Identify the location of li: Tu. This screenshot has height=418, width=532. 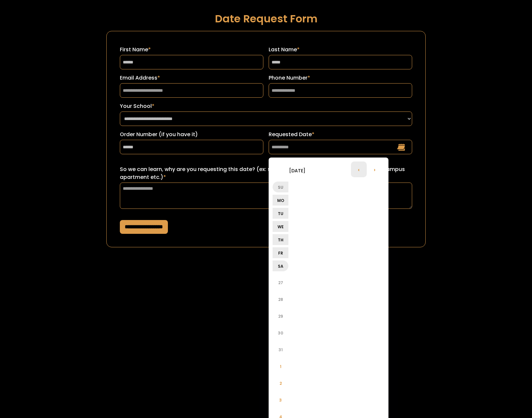
(280, 213).